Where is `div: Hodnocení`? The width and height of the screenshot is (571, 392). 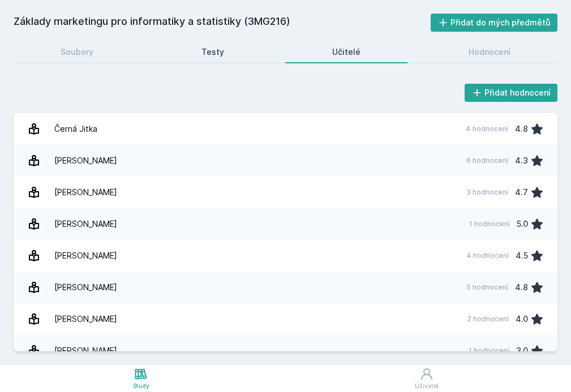
div: Hodnocení is located at coordinates (489, 52).